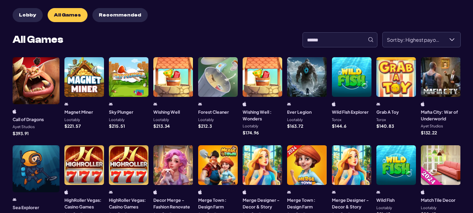  Describe the element at coordinates (385, 126) in the screenshot. I see `p: $ 140.83` at that location.